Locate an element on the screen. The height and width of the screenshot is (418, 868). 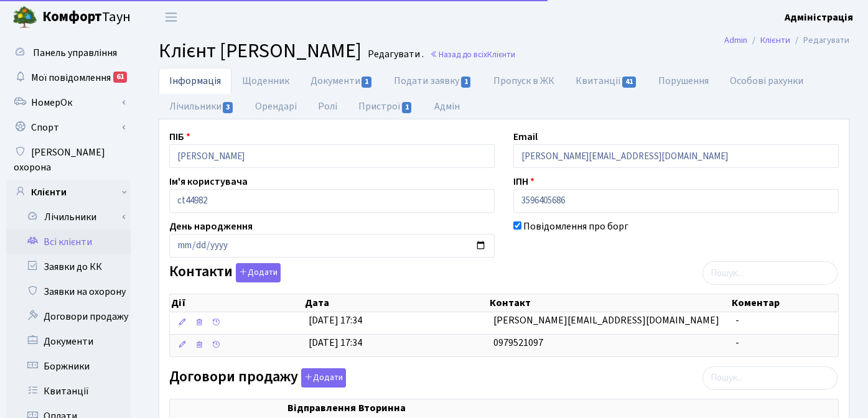
a: Боржники is located at coordinates (68, 367).